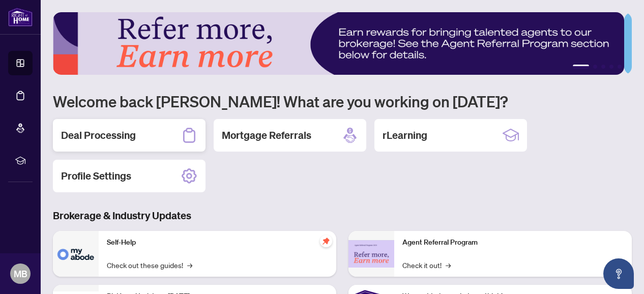 This screenshot has width=644, height=294. What do you see at coordinates (326, 241) in the screenshot?
I see `span: pushpin` at bounding box center [326, 241].